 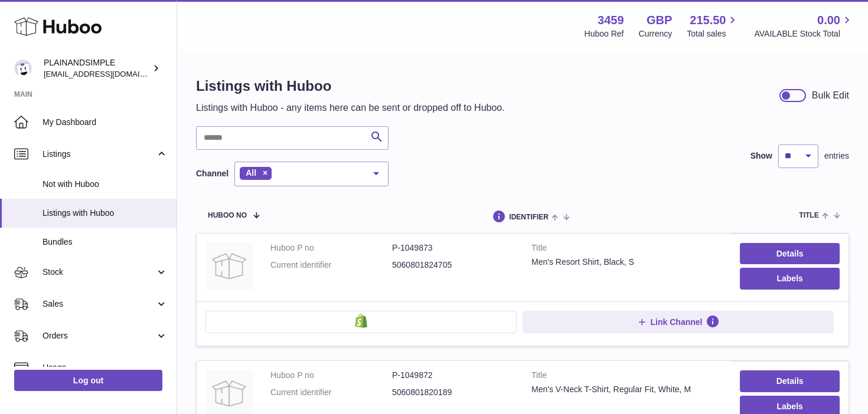 I want to click on dd: 5060801820189, so click(x=453, y=393).